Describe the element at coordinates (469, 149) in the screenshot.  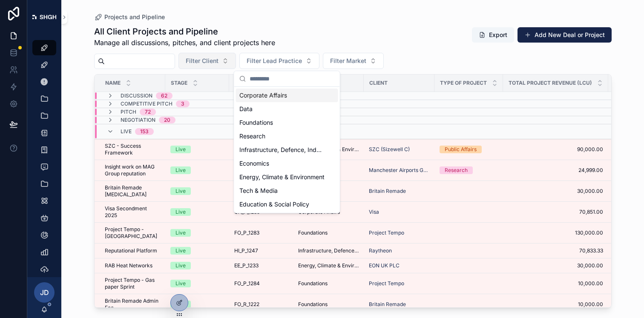
I see `a: Public Affairs` at that location.